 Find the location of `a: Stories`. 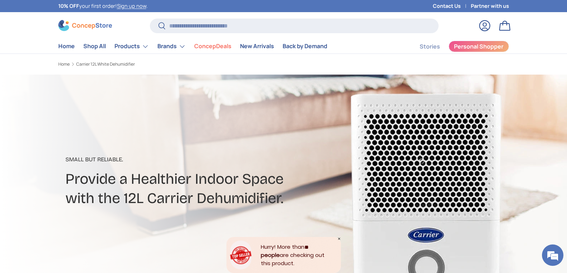

a: Stories is located at coordinates (429, 46).